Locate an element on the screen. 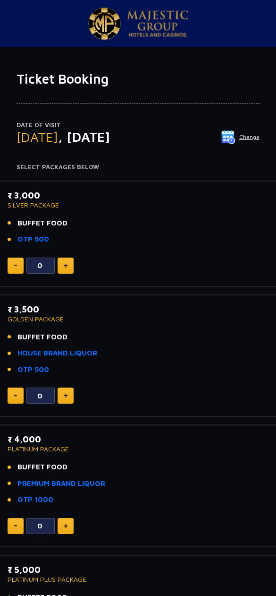 This screenshot has width=276, height=596. p: PLATINUM PACKAGE is located at coordinates (138, 449).